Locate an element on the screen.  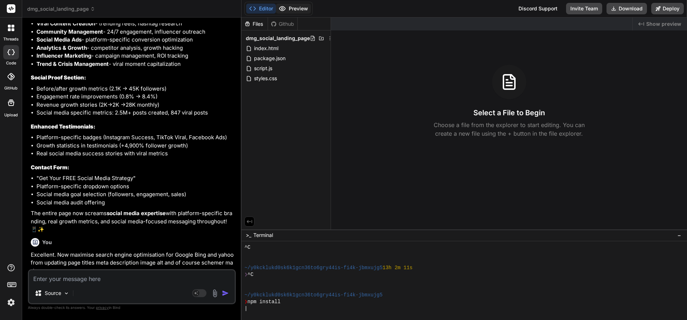
p: Excellent. Now maximise search engine optimisation for Google Bing and yahoo from updating page t... is located at coordinates (132, 263).